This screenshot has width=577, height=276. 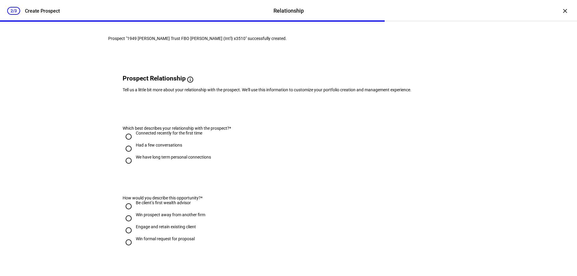 What do you see at coordinates (213, 80) in the screenshot?
I see `span: Why we ask` at bounding box center [213, 80].